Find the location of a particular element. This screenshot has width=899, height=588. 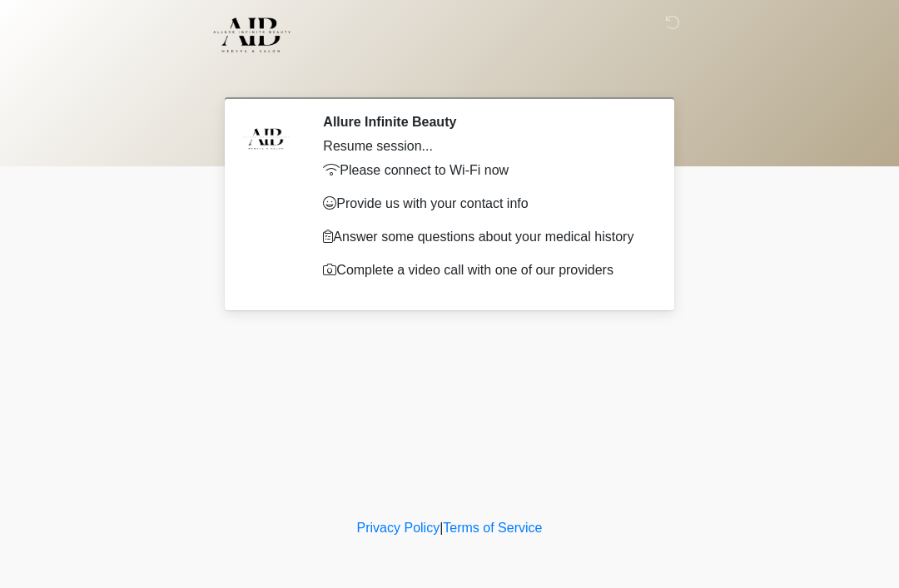

img: Agent Avatar is located at coordinates (266, 139).